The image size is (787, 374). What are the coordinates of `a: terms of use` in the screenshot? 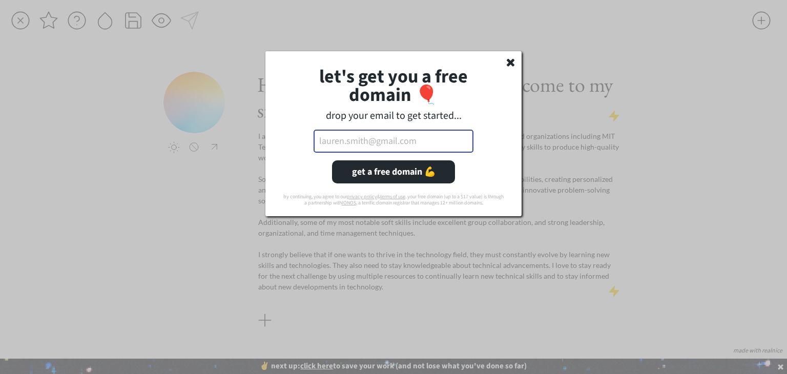 It's located at (392, 197).